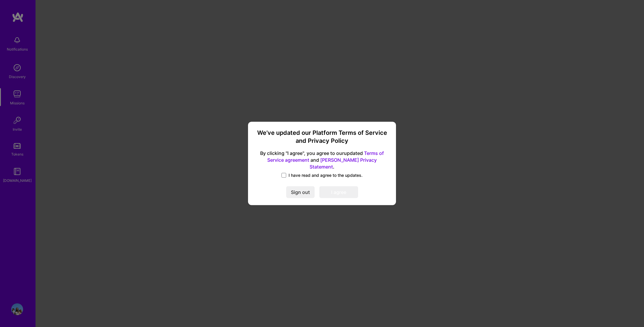 The image size is (644, 327). What do you see at coordinates (322, 160) in the screenshot?
I see `span: By clicking "I agree", you agree to our updated and .` at bounding box center [322, 160].